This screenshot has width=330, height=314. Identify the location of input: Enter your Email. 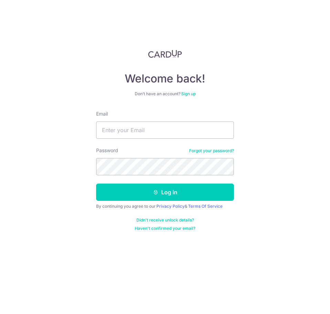
(165, 130).